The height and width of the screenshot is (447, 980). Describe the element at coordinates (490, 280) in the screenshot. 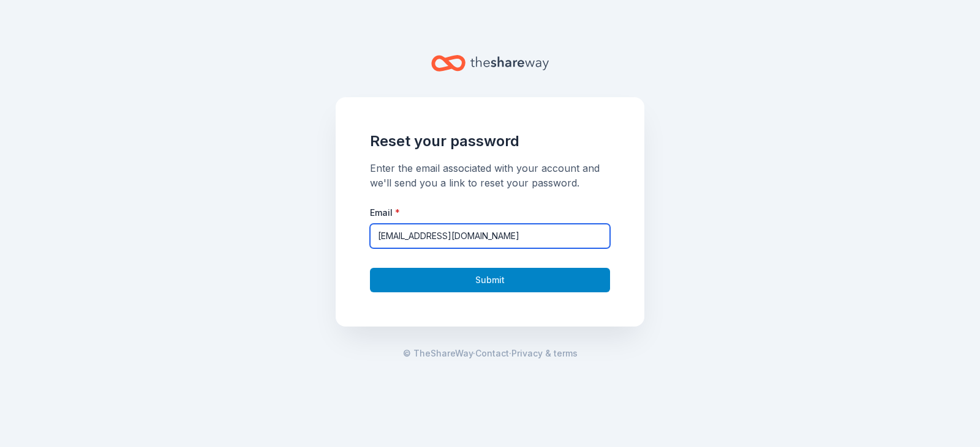

I see `button: Submit` at that location.